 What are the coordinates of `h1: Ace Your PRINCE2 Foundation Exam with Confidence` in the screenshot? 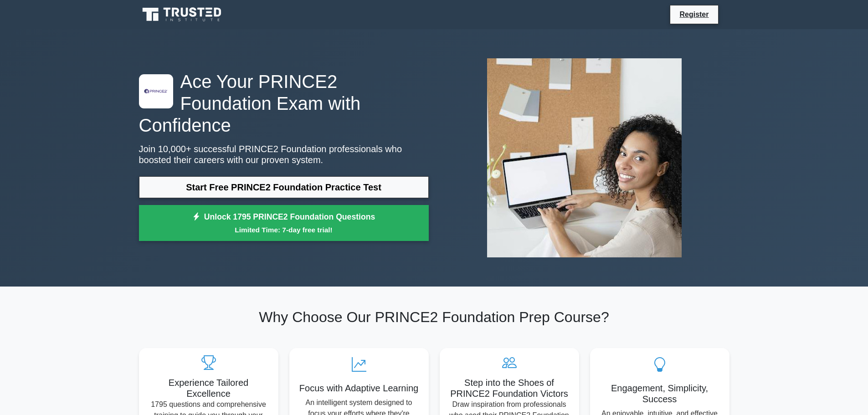 It's located at (284, 104).